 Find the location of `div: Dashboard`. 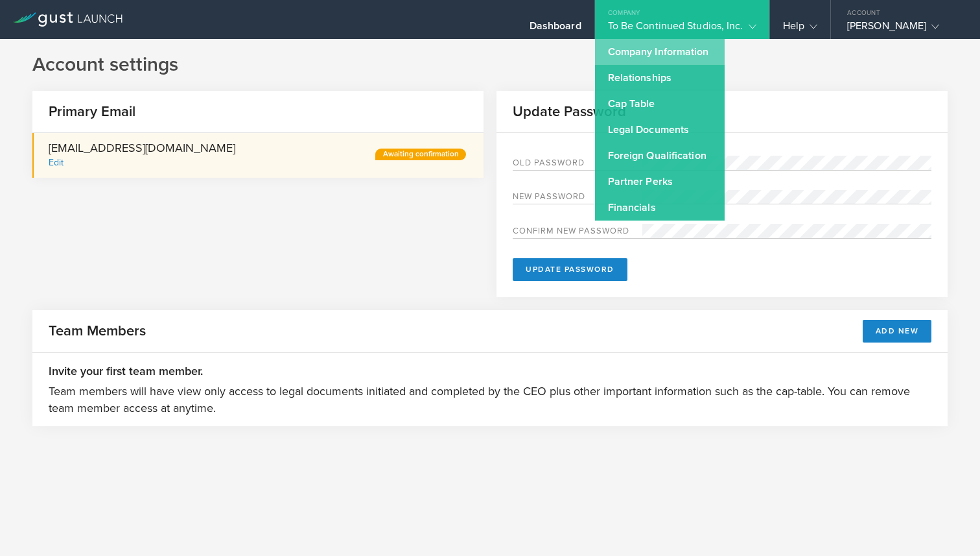

div: Dashboard is located at coordinates (556, 29).